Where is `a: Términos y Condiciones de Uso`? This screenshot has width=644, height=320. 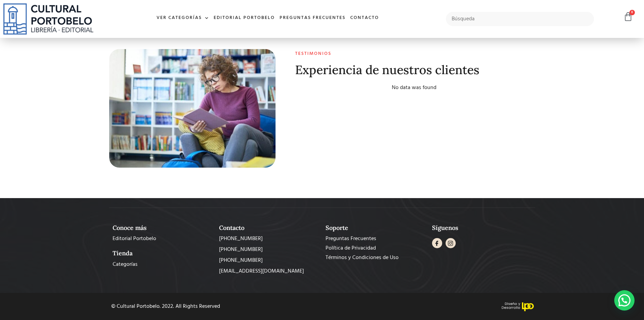 a: Términos y Condiciones de Uso is located at coordinates (375, 258).